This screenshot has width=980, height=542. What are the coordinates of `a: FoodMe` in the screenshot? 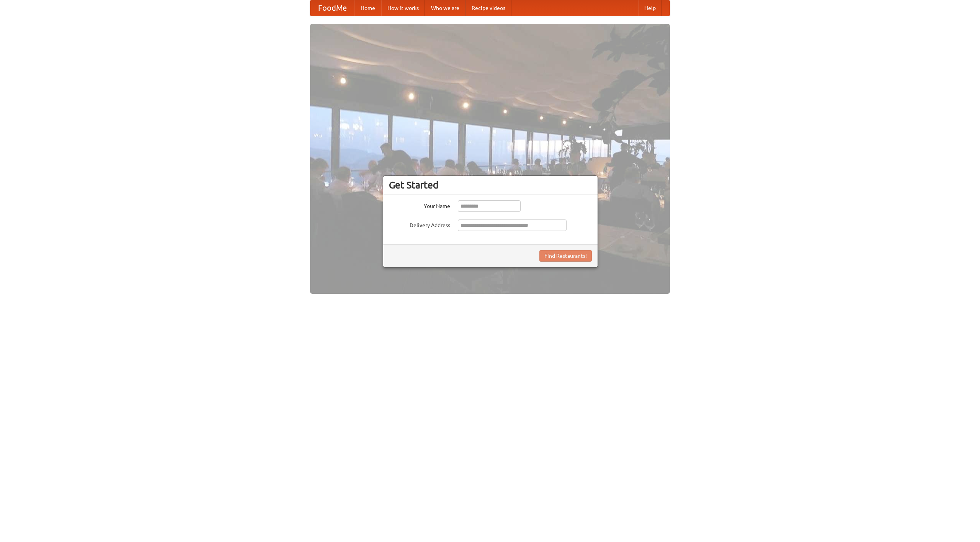 It's located at (332, 8).